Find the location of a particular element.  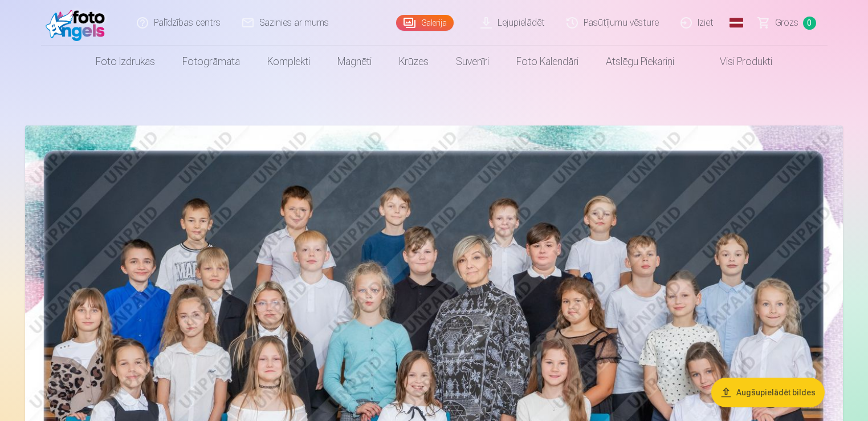

button: Augšupielādēt bildes is located at coordinates (768, 393).